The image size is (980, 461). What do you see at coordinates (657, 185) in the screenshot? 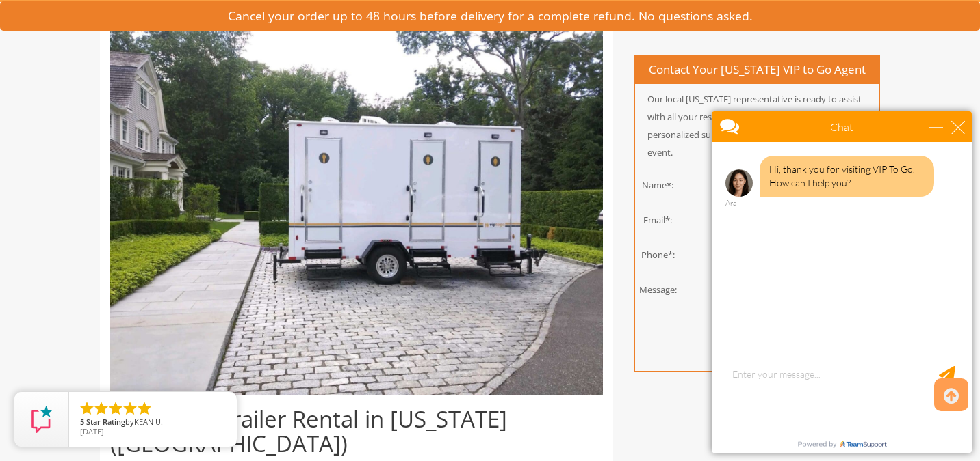
I see `div: Name*:` at bounding box center [657, 185].